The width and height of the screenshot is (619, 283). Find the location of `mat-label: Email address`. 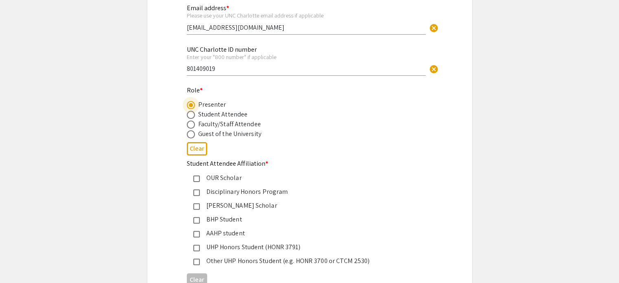

mat-label: Email address is located at coordinates (208, 8).